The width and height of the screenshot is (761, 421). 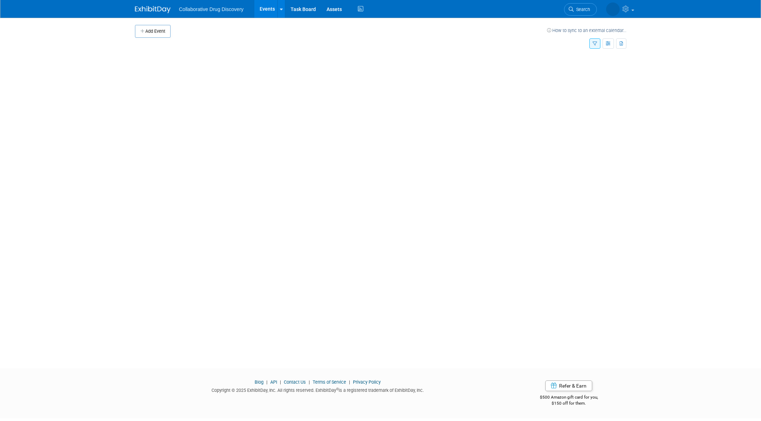 I want to click on span: Search, so click(x=582, y=9).